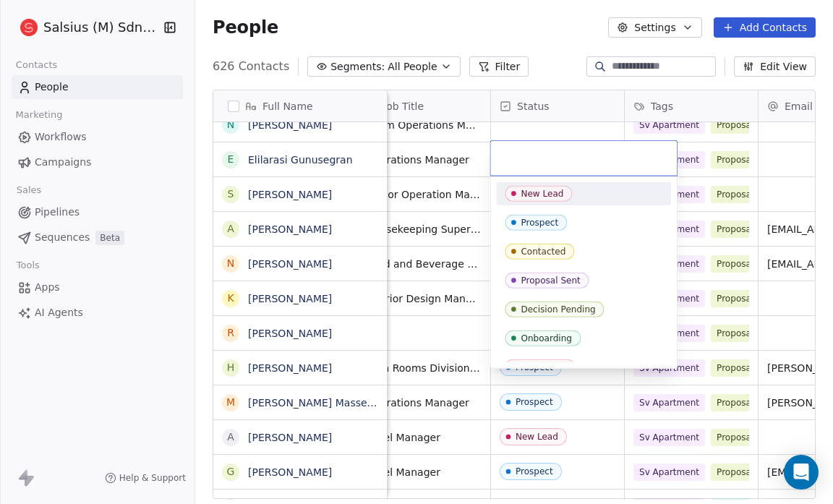  Describe the element at coordinates (542, 194) in the screenshot. I see `div: New Lead` at that location.